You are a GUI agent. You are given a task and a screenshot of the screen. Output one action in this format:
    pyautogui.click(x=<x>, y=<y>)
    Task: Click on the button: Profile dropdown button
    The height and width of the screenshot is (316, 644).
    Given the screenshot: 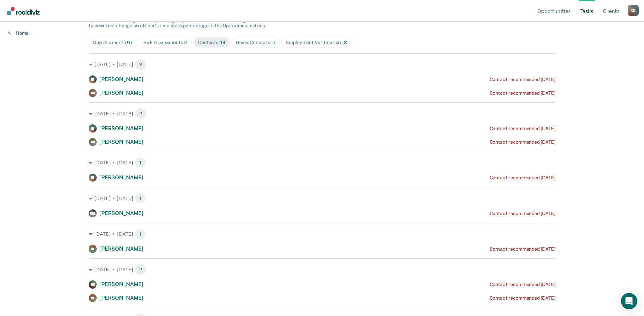 What is the action you would take?
    pyautogui.click(x=633, y=10)
    